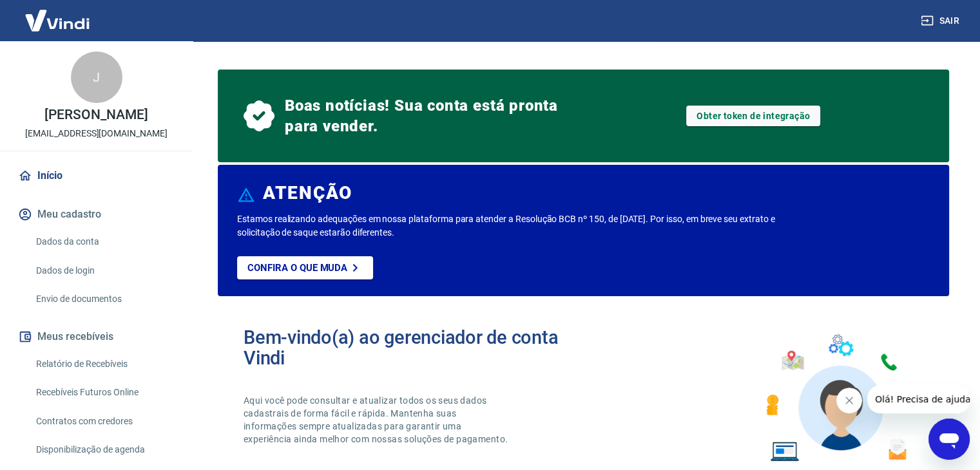  I want to click on h2: Bem-vindo(a) ao gerenciador de conta Vindi, so click(414, 348).